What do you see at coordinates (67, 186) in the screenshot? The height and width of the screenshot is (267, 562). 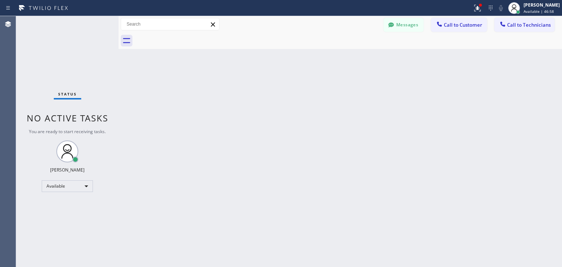 I see `div: Available` at bounding box center [67, 186].